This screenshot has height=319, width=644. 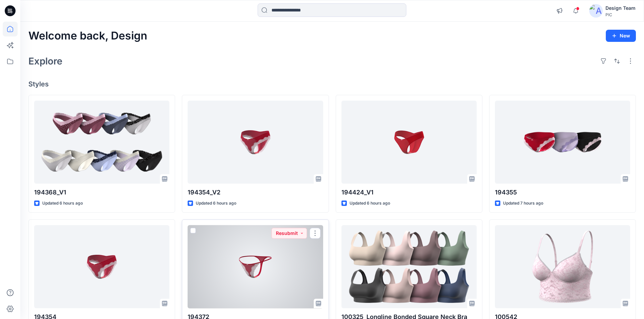 I want to click on div: Design Team, so click(x=621, y=8).